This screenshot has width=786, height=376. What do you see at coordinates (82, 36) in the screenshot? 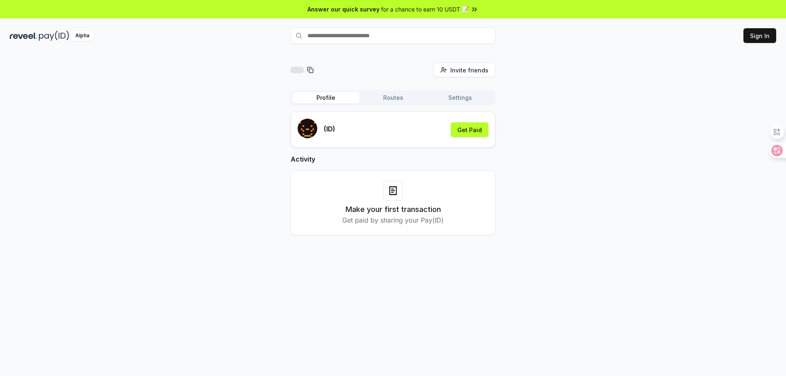
I see `div: Alpha` at bounding box center [82, 36].